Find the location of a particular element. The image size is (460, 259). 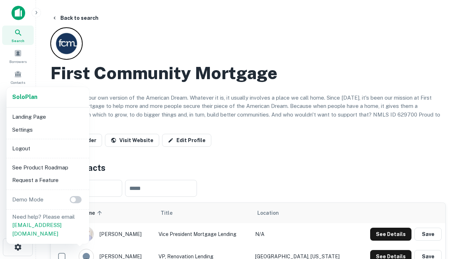

strong: Solo Plan is located at coordinates (25, 97).